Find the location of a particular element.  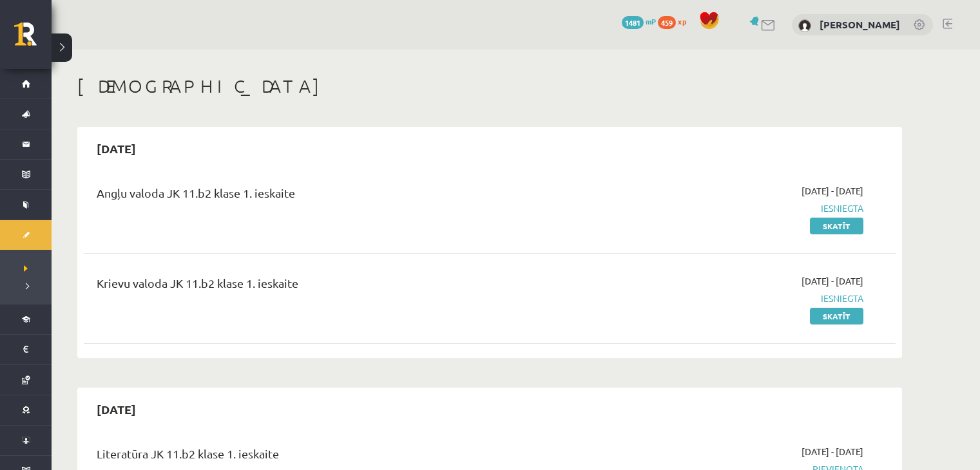

div: Krievu valoda JK 11.b2 klase 1. ieskaite is located at coordinates (349, 286).